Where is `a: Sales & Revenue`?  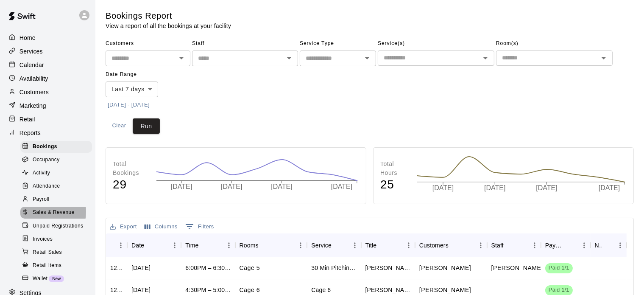
a: Sales & Revenue is located at coordinates (58, 212).